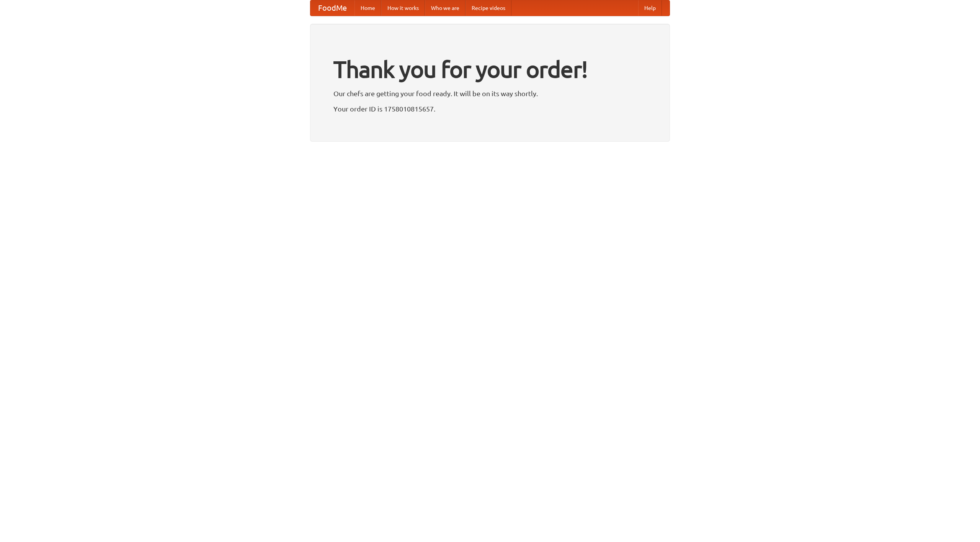  What do you see at coordinates (368, 8) in the screenshot?
I see `a: Home` at bounding box center [368, 8].